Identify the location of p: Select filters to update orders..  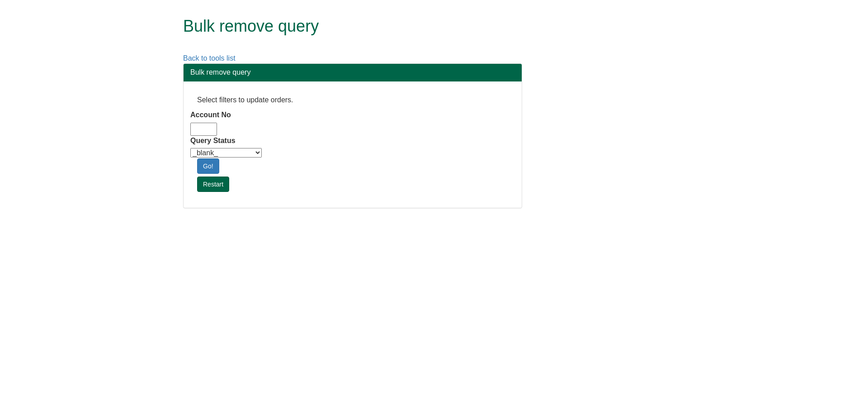
(352, 100).